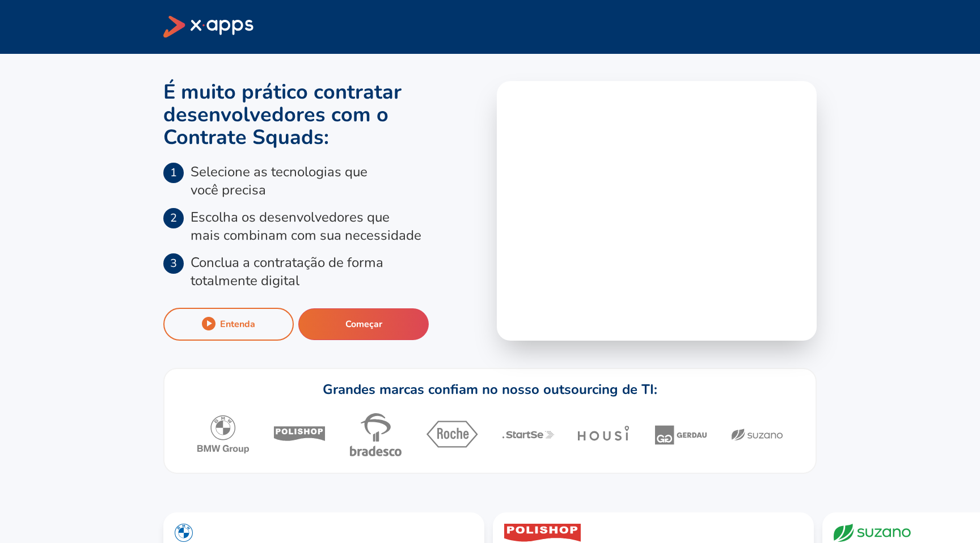  I want to click on p: Conclua a contratação de forma totalmente digital, so click(287, 272).